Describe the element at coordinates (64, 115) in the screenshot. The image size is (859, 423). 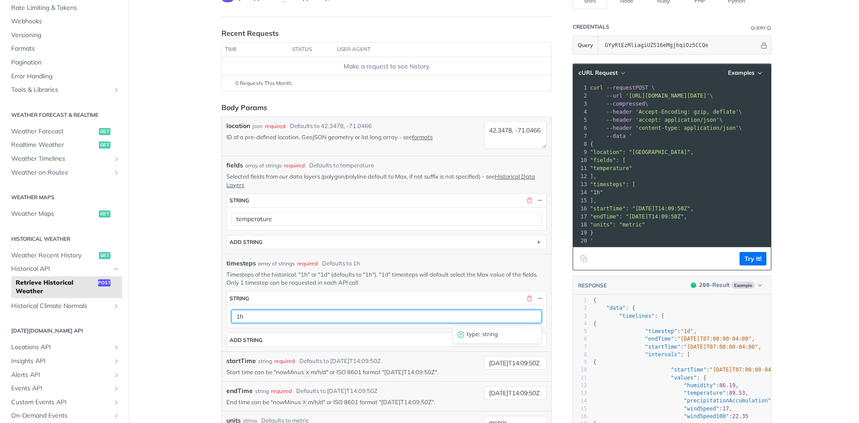
I see `h2: Weather Forecast & realtime` at that location.